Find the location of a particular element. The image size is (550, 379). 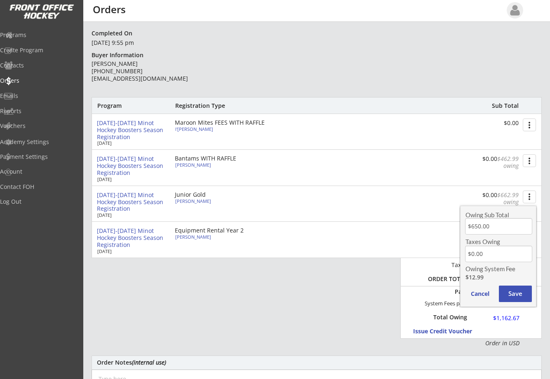

div: Equipment Rental Year 2 is located at coordinates (222, 231).